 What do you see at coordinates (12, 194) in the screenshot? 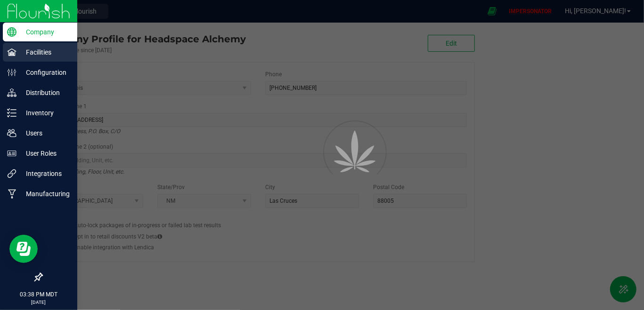
I see `inline-svg: Manufacturing` at bounding box center [12, 194].